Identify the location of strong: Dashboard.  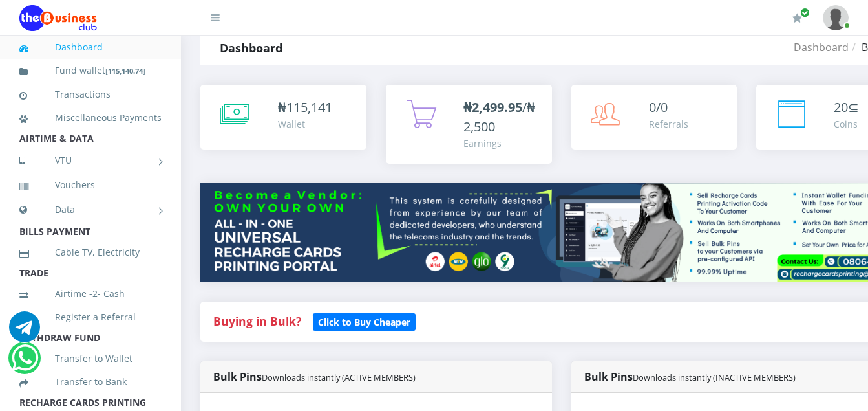
(251, 48).